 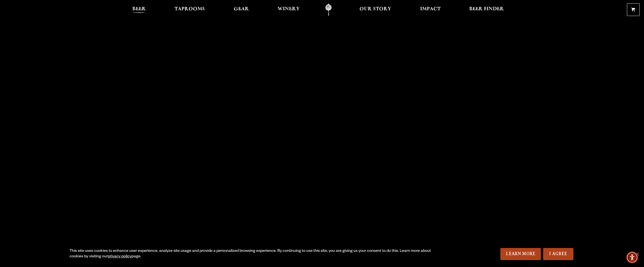 What do you see at coordinates (375, 9) in the screenshot?
I see `span: Our Story` at bounding box center [375, 9].